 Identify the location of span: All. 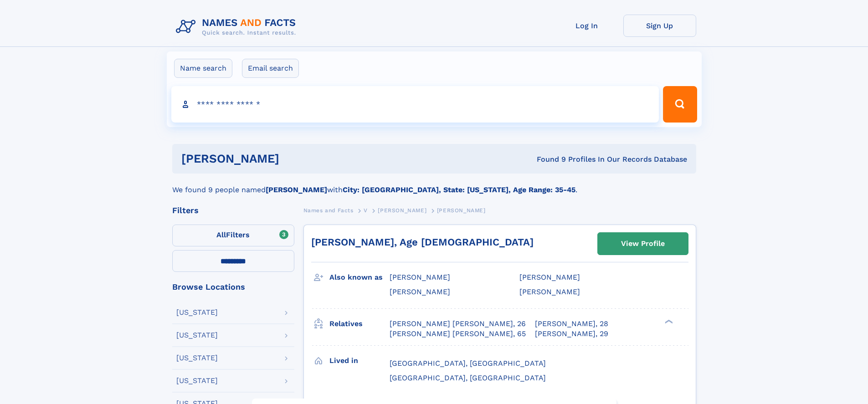
(221, 234).